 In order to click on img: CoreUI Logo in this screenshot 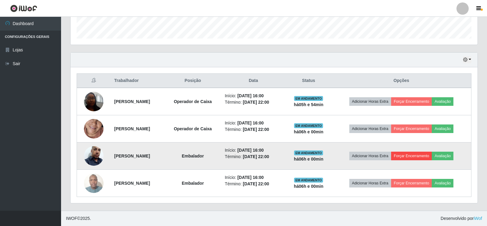, I will do `click(24, 8)`.